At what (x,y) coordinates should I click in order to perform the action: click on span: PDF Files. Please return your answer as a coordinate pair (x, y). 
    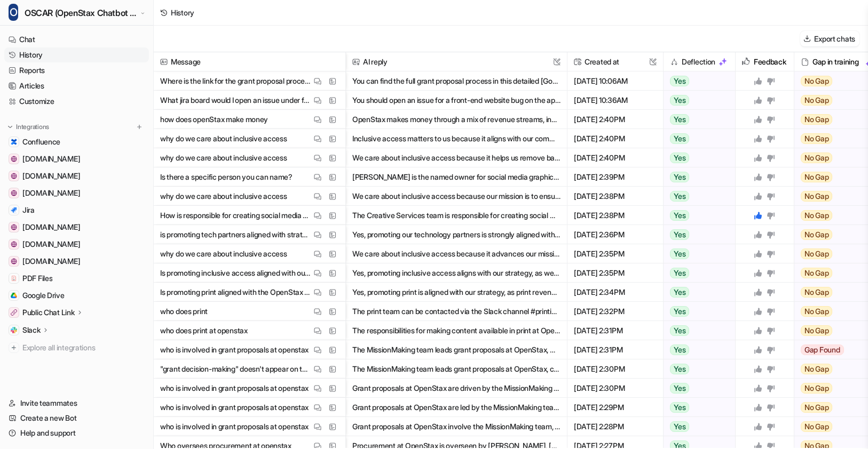
    Looking at the image, I should click on (37, 279).